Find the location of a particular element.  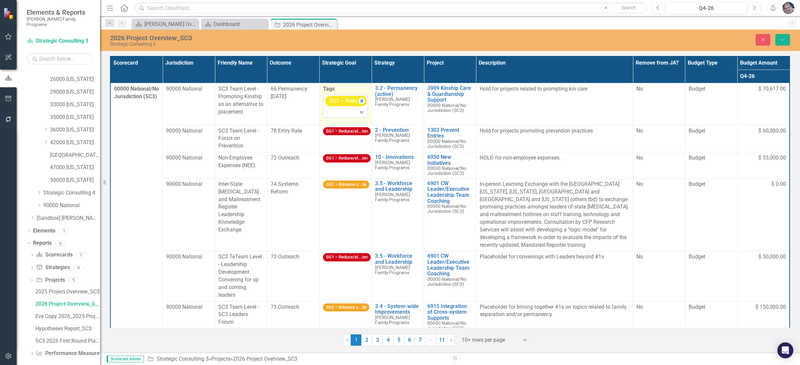

span: $ 50,000.00 is located at coordinates (772, 257).